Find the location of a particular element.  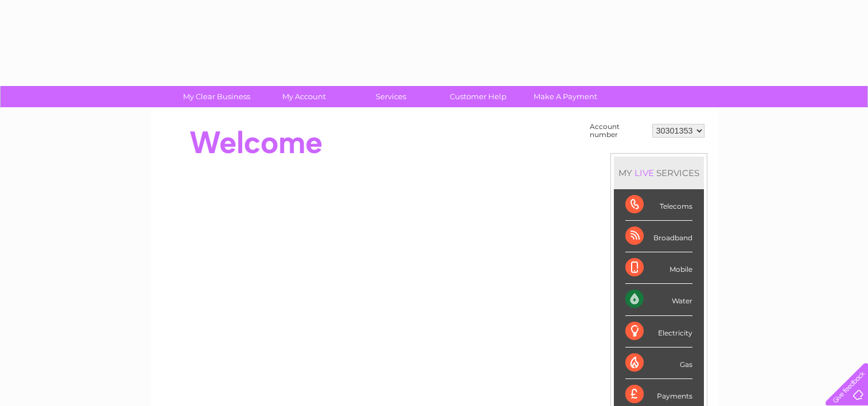

a: Make A Payment is located at coordinates (566, 96).